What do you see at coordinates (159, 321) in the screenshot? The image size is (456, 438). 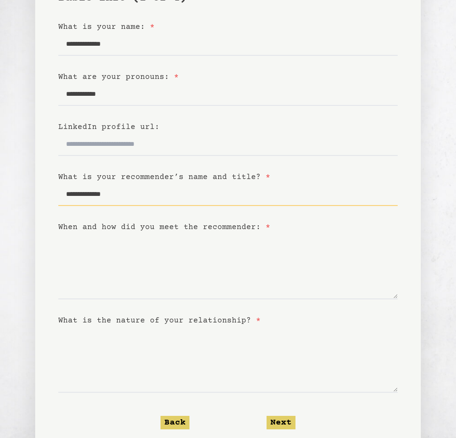 I see `label: What is the nature of your relationship?` at bounding box center [159, 321].